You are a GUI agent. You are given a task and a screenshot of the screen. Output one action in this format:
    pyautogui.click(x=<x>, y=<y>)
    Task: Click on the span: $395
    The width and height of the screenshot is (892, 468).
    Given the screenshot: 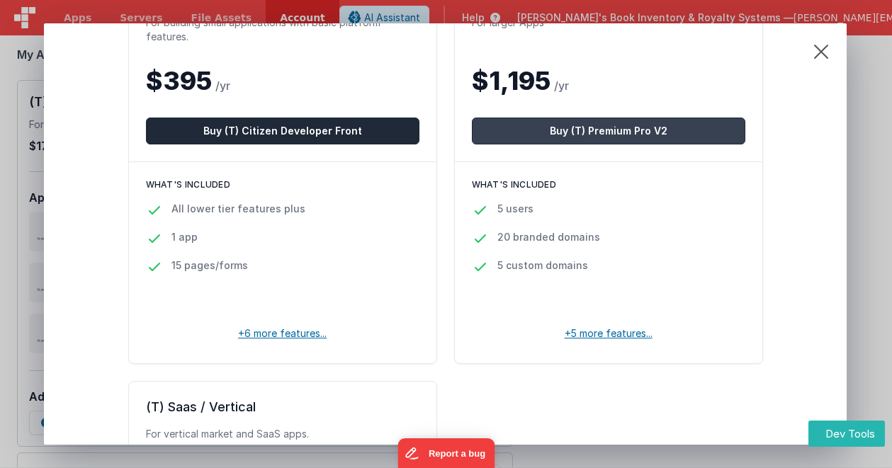 What is the action you would take?
    pyautogui.click(x=179, y=81)
    